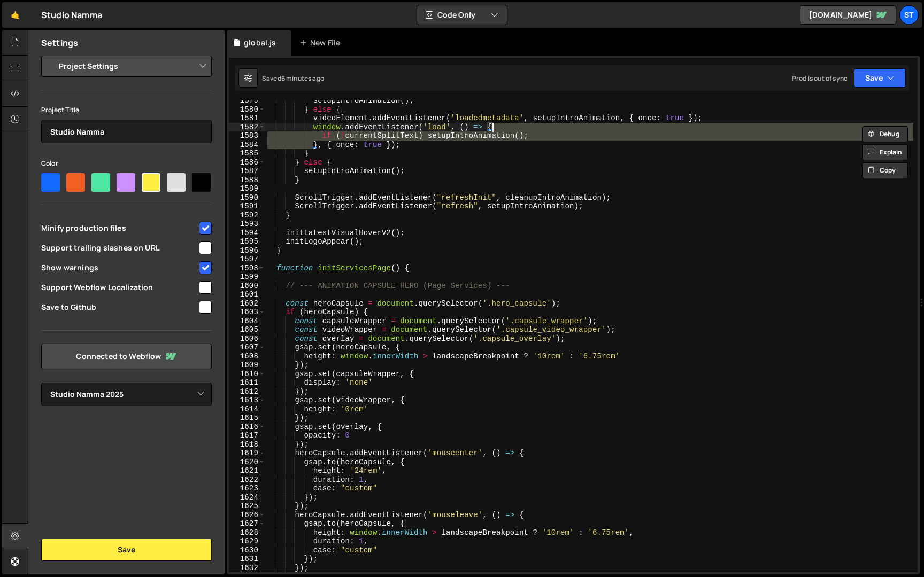 This screenshot has height=577, width=924. What do you see at coordinates (247, 427) in the screenshot?
I see `div: 1616` at bounding box center [247, 427].